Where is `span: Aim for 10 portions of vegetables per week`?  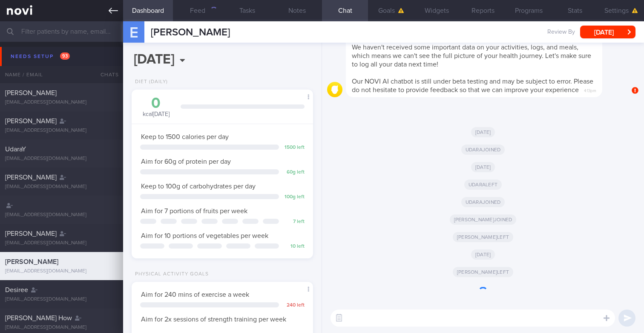
span: Aim for 10 portions of vegetables per week is located at coordinates (205, 236).